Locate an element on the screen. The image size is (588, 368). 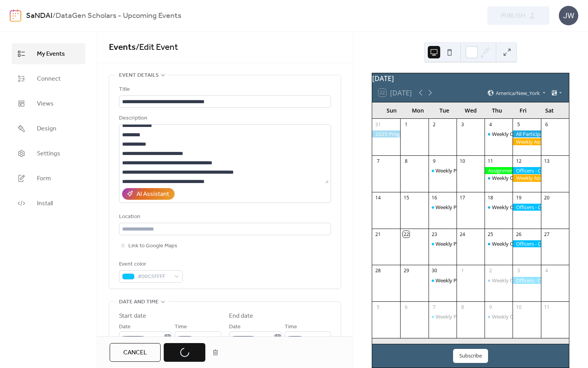
div: 31 is located at coordinates (378, 124).